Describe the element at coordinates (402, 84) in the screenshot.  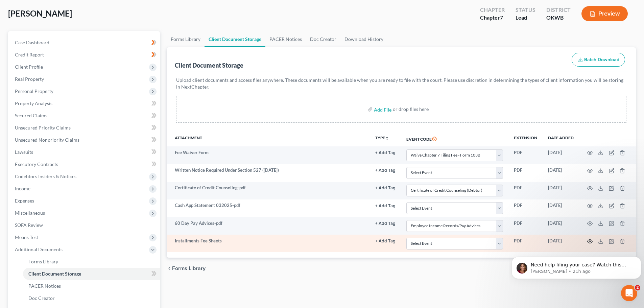
I see `p: Upload client documents and access files anywhere. These documents will be available when you are...` at that location.